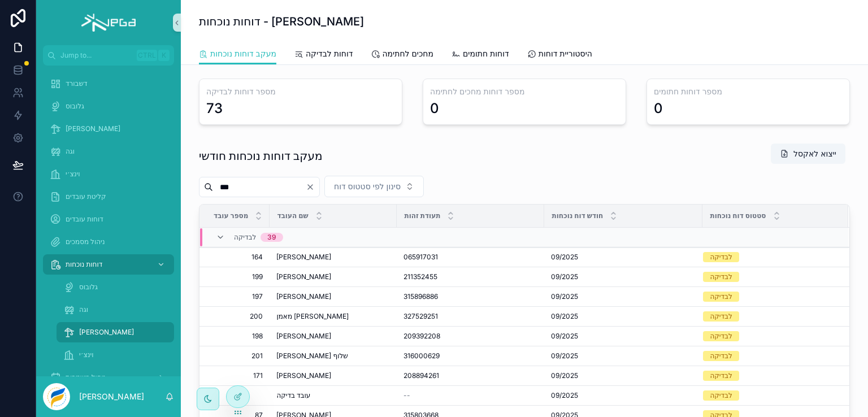 The width and height of the screenshot is (868, 417). Describe the element at coordinates (324, 55) in the screenshot. I see `a: דוחות לבדיקה` at that location.